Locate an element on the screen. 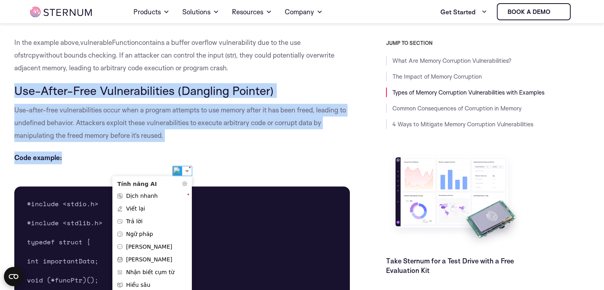  a: Get Started is located at coordinates (464, 12).